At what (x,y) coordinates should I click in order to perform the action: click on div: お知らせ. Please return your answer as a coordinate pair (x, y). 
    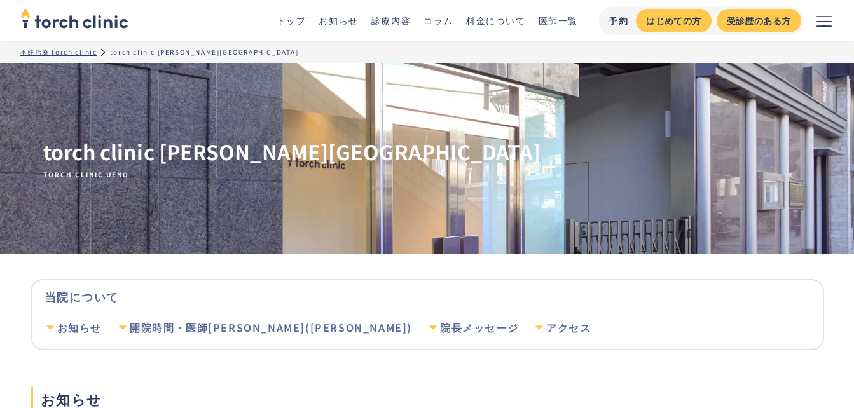
    Looking at the image, I should click on (79, 328).